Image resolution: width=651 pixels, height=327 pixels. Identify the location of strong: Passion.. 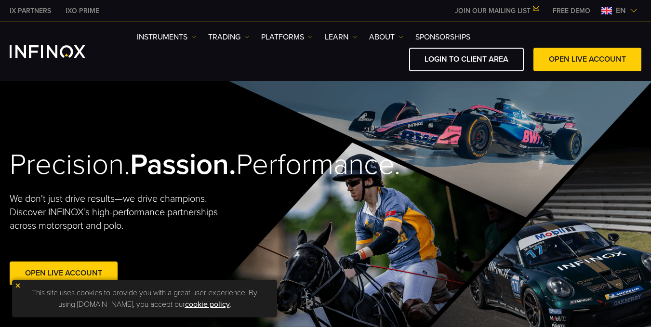
(183, 165).